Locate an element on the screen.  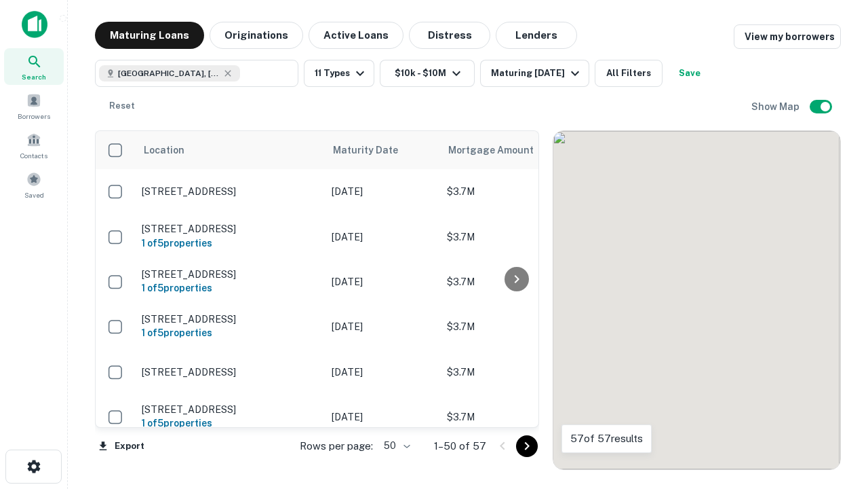
span: Contacts is located at coordinates (34, 155).